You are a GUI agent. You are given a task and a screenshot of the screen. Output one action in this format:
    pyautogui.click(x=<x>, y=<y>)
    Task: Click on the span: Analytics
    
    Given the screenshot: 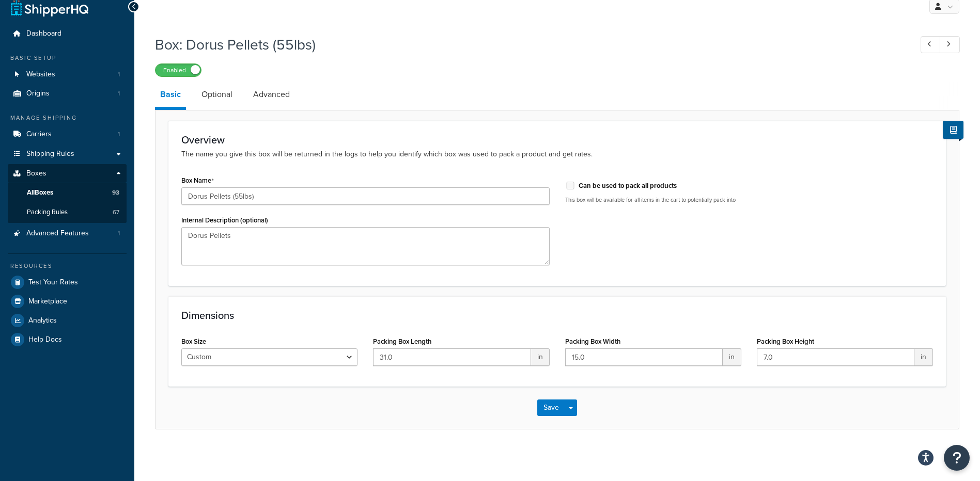 What is the action you would take?
    pyautogui.click(x=42, y=321)
    